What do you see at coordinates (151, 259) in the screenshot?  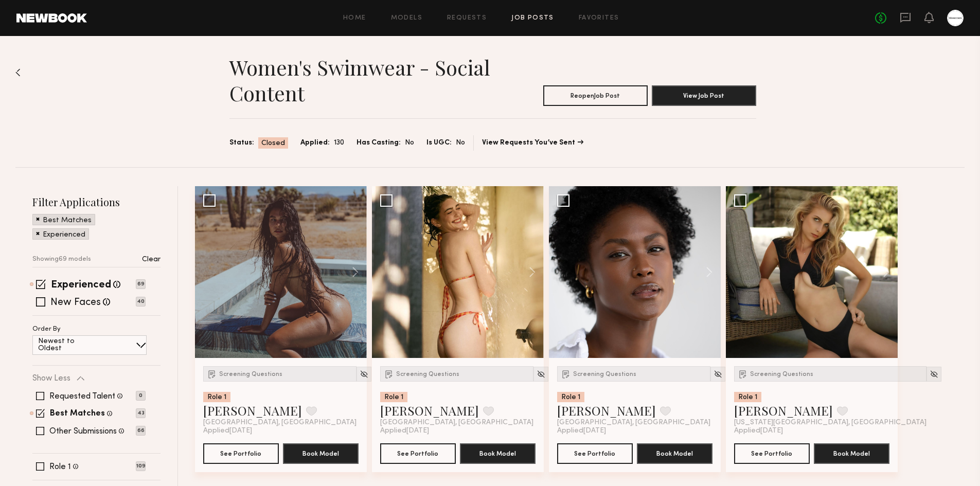 I see `p: Clear` at bounding box center [151, 259].